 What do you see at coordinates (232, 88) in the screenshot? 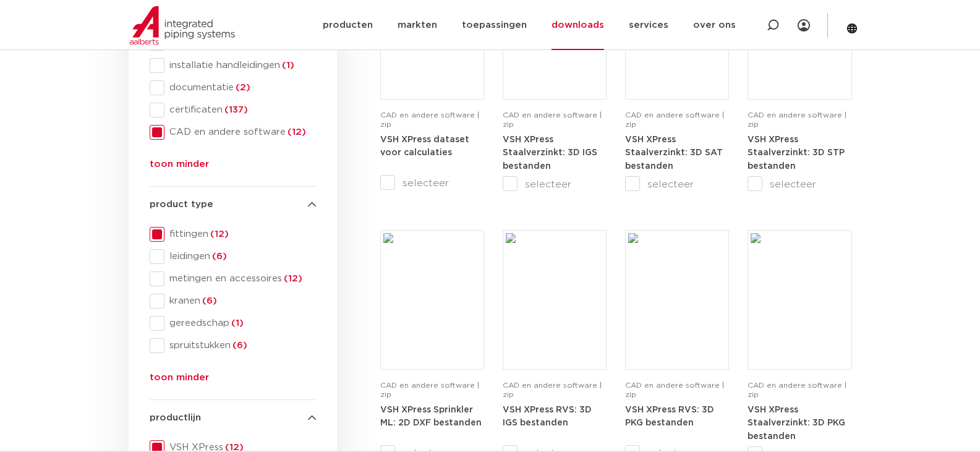
I see `div: documentatie(2)` at bounding box center [232, 88].